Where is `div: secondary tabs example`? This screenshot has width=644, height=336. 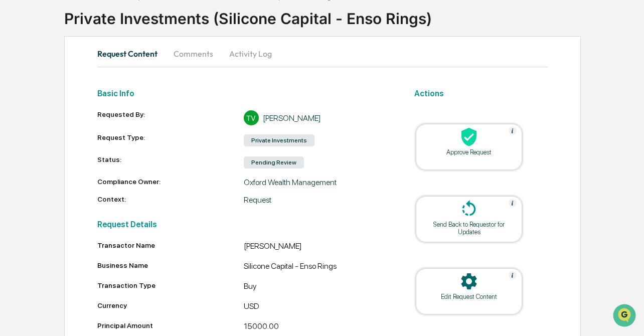 div: secondary tabs example is located at coordinates (323, 54).